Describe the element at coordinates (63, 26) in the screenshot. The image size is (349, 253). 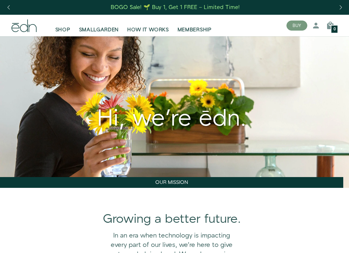
I see `a: SHOP` at that location.